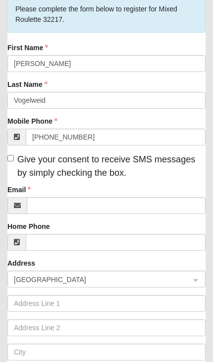 Image resolution: width=213 pixels, height=362 pixels. Describe the element at coordinates (29, 226) in the screenshot. I see `label: Home Phone` at that location.